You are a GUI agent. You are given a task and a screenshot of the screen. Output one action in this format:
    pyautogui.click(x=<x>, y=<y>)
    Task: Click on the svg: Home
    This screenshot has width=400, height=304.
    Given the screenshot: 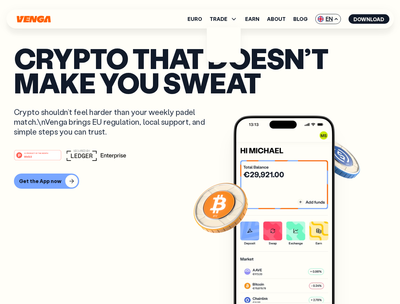 What is the action you would take?
    pyautogui.click(x=34, y=19)
    